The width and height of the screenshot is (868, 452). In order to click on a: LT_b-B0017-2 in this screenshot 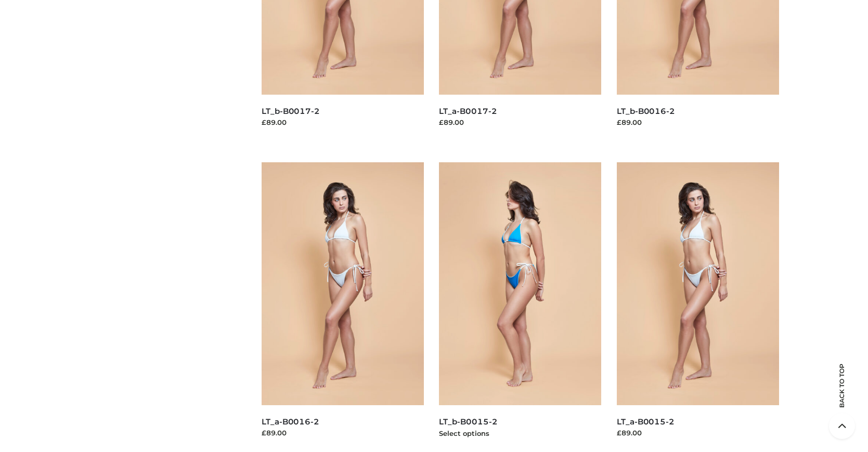, I will do `click(290, 111)`.